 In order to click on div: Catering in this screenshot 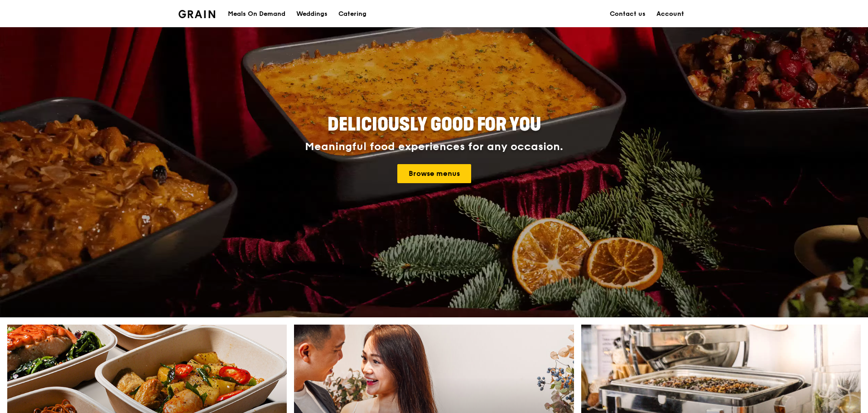, I will do `click(353, 14)`.